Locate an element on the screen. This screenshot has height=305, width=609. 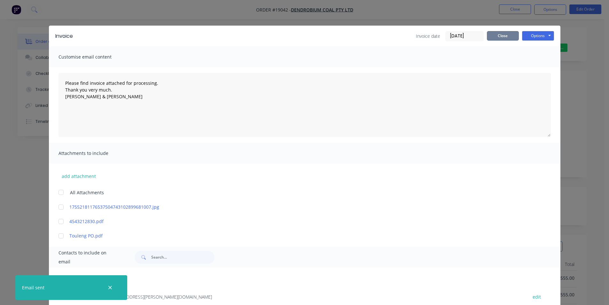
button: edit is located at coordinates (537, 296).